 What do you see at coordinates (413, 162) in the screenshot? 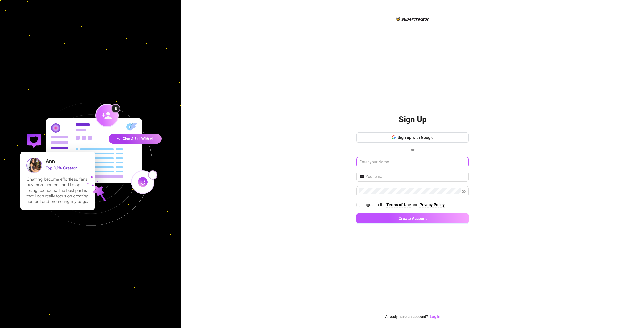
I see `input: Enter your Name` at bounding box center [413, 162].